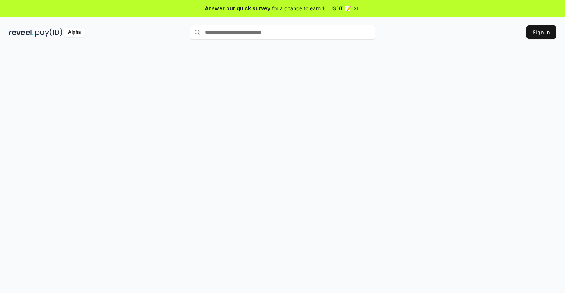 This screenshot has width=565, height=293. What do you see at coordinates (541, 32) in the screenshot?
I see `button: Sign In` at bounding box center [541, 32].